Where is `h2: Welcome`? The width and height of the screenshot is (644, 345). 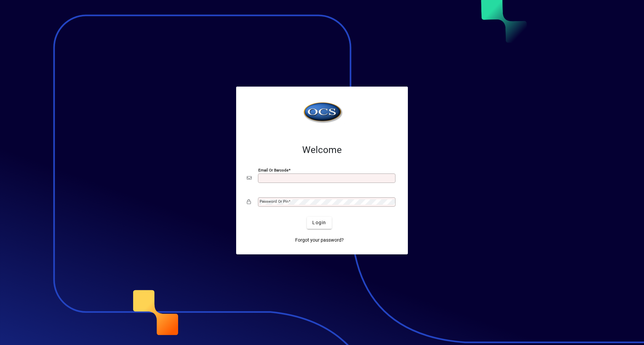 h2: Welcome is located at coordinates (322, 150).